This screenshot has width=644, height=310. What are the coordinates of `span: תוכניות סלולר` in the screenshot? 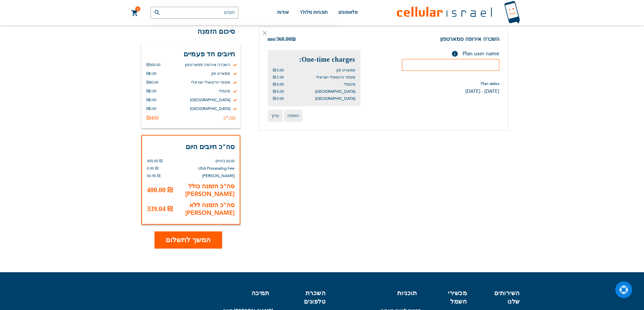 It's located at (313, 12).